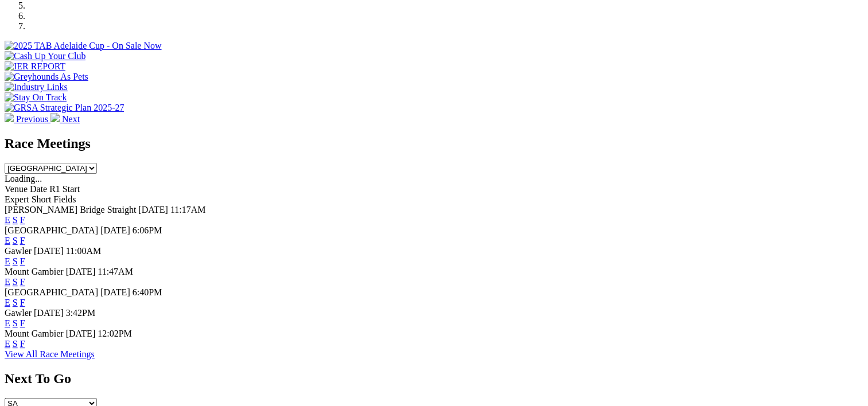  I want to click on img: chevron-right-pager-white.svg, so click(55, 118).